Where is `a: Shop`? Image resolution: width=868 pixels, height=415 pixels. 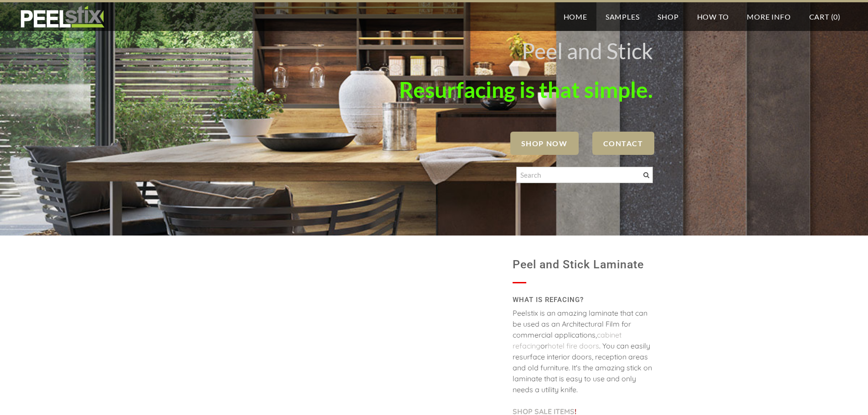 a: Shop is located at coordinates (668, 17).